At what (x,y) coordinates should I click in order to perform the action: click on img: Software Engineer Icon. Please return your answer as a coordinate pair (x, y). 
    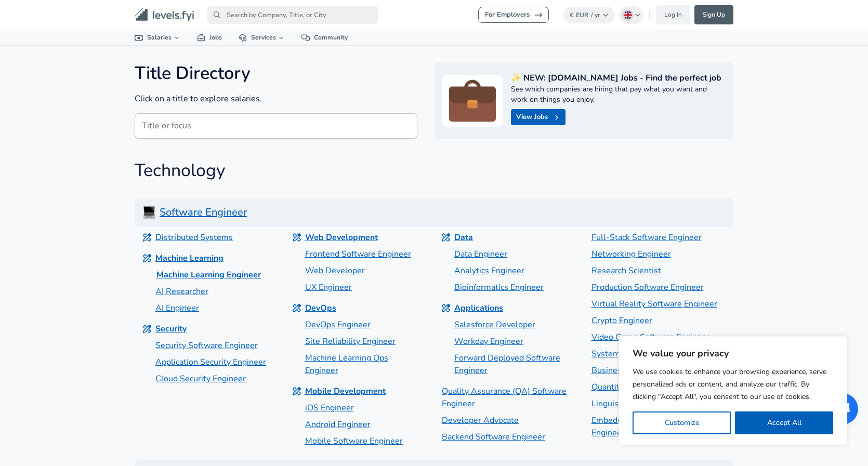
    Looking at the image, I should click on (149, 213).